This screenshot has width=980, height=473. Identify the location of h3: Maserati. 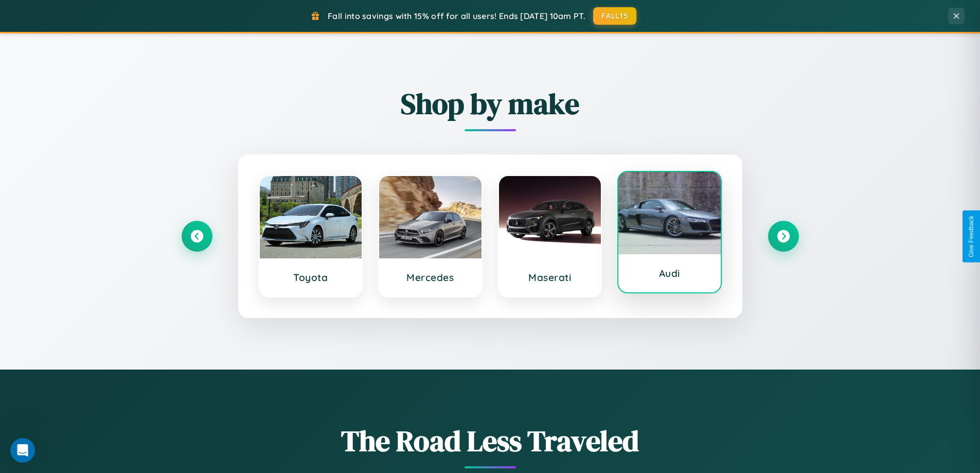
(550, 277).